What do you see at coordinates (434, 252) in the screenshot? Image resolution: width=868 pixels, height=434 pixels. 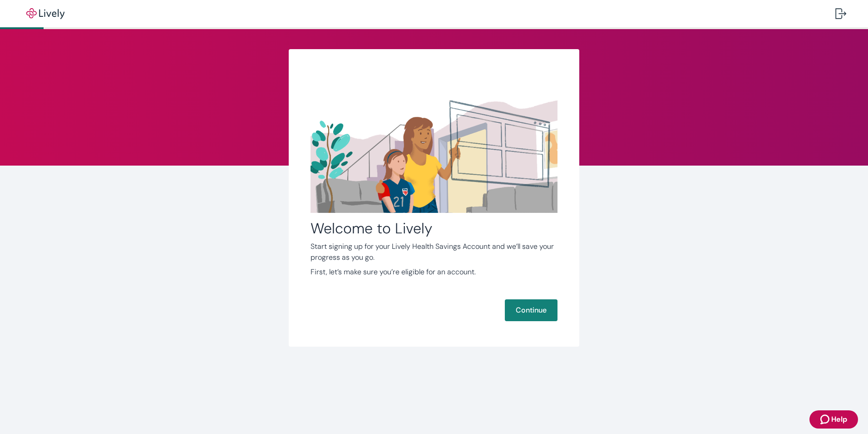 I see `p: Start signing up for your Lively Health Savings Account and we’ll save your progress as you go.` at bounding box center [434, 252].